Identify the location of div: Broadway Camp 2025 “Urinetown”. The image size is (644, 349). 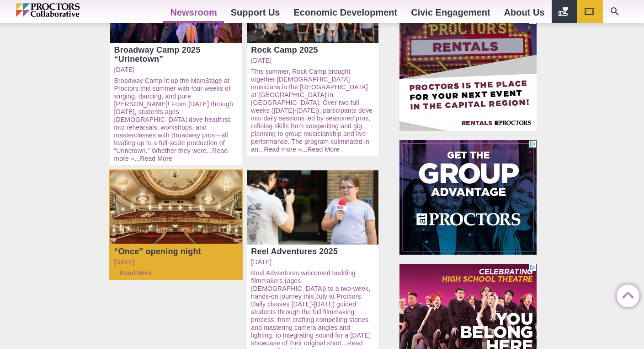
(176, 54).